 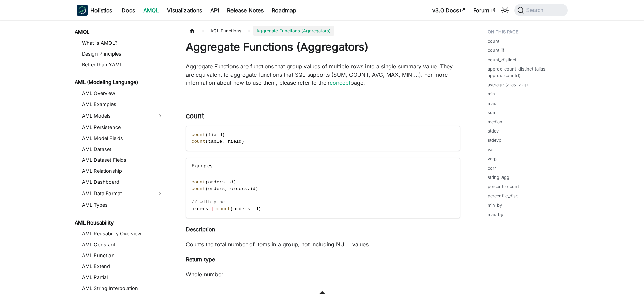 What do you see at coordinates (448, 10) in the screenshot?
I see `a: v3.0 Docs` at bounding box center [448, 10].